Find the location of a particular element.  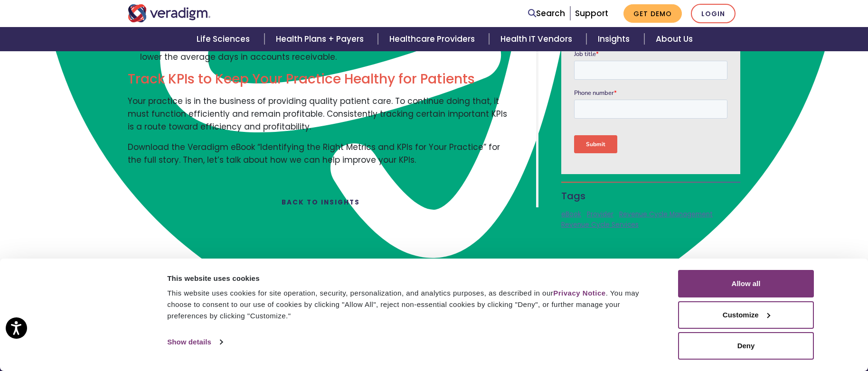

a: Revenue Cycle Services is located at coordinates (600, 225).